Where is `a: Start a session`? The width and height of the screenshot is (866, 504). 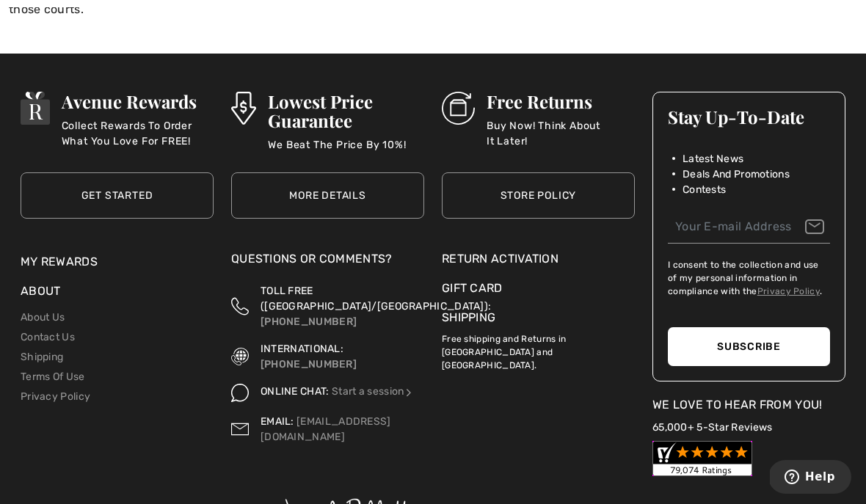 a: Start a session is located at coordinates (373, 390).